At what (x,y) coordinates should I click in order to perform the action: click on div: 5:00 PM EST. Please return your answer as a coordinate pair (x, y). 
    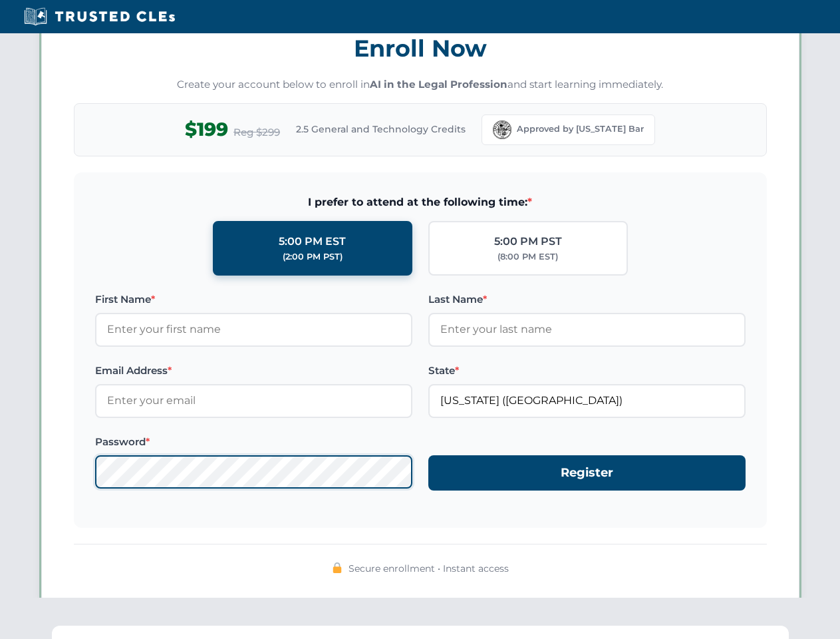
    Looking at the image, I should click on (312, 241).